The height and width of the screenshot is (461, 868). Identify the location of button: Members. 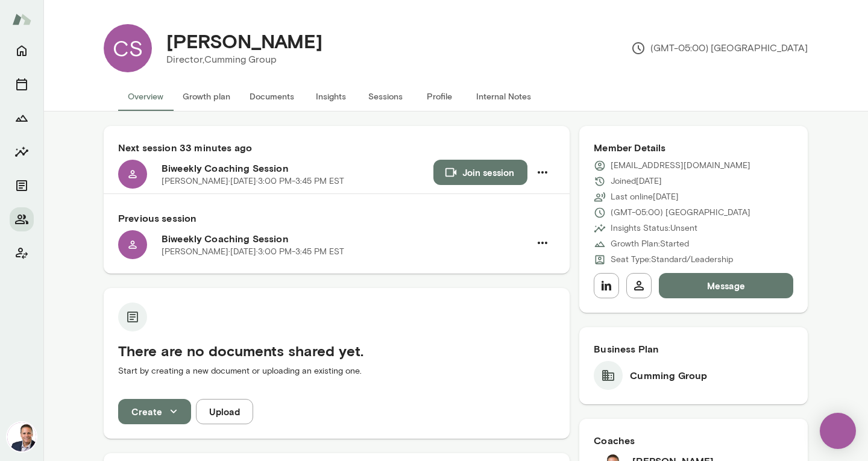
(21, 219).